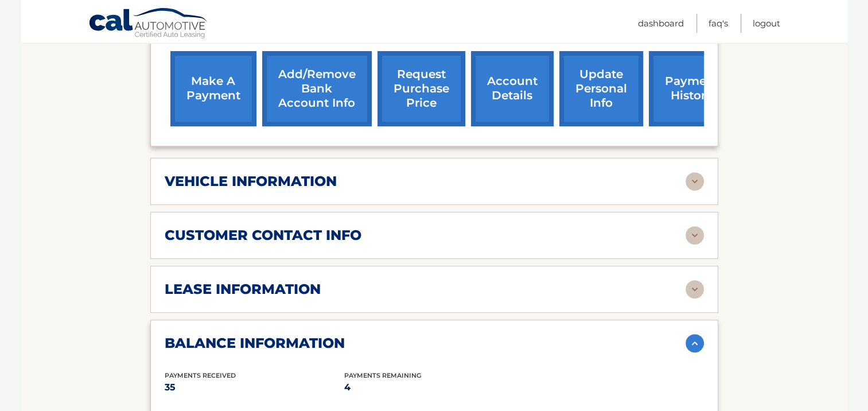  Describe the element at coordinates (263, 235) in the screenshot. I see `h2: customer contact info` at that location.